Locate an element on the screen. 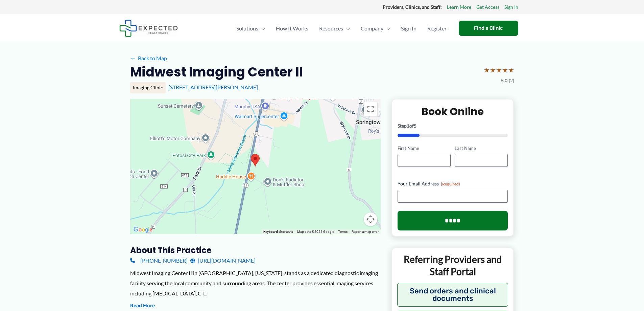 The image size is (644, 311). a: Open this area in Google Maps (opens a new window) is located at coordinates (143, 230).